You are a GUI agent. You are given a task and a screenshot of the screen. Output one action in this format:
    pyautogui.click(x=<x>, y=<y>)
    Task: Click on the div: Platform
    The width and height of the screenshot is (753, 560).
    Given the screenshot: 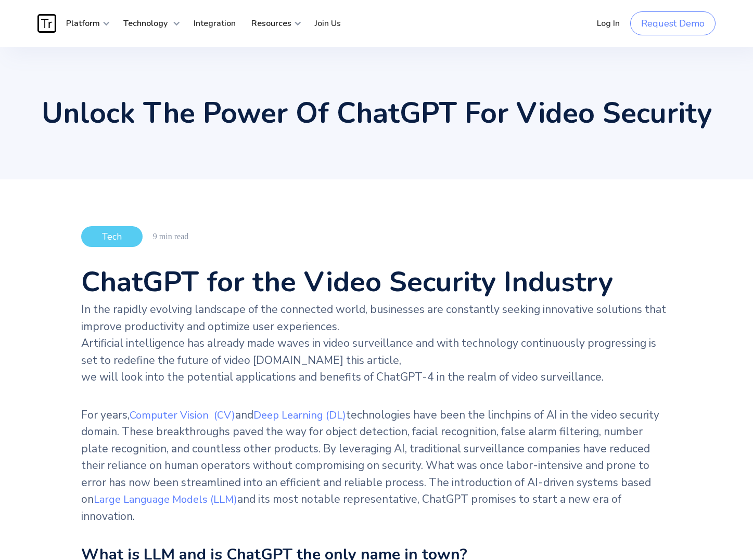 What is the action you would take?
    pyautogui.click(x=85, y=24)
    